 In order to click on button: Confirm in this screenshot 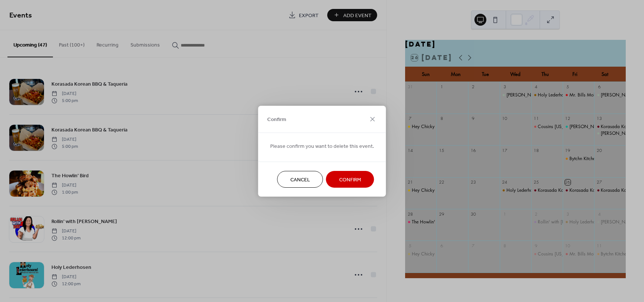, I will do `click(350, 179)`.